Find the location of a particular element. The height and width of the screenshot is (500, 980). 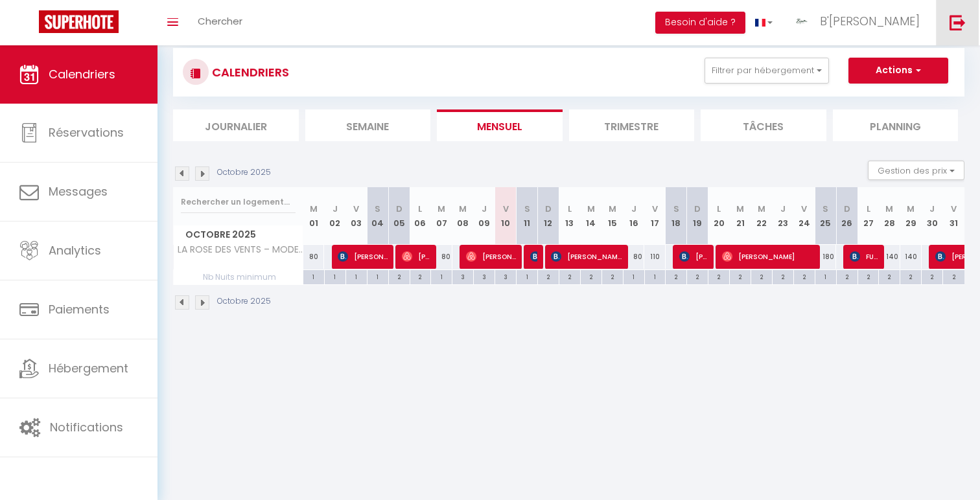

th: 31 is located at coordinates (953, 216).